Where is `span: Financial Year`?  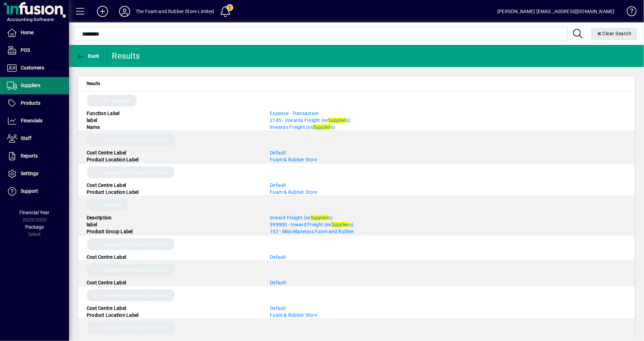
span: Financial Year is located at coordinates (34, 213).